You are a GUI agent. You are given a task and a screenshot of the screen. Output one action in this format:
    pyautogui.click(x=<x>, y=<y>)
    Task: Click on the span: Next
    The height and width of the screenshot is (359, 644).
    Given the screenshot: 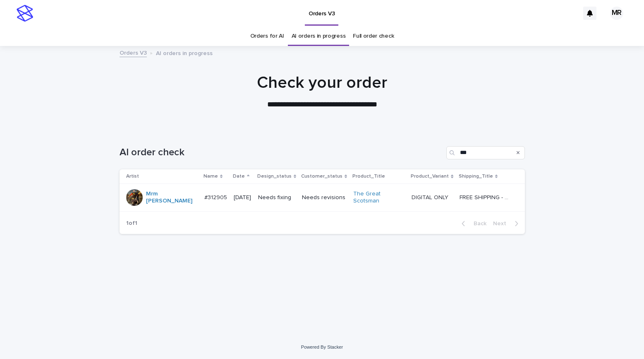 What is the action you would take?
    pyautogui.click(x=502, y=224)
    